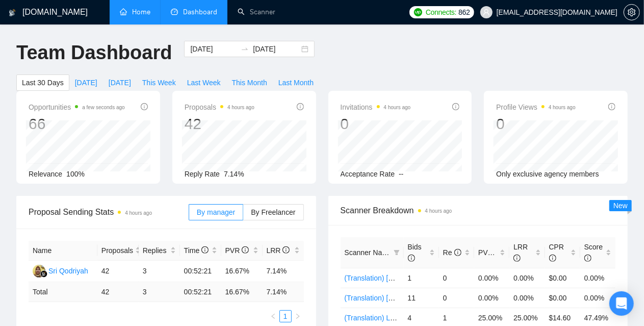  What do you see at coordinates (109, 211) in the screenshot?
I see `span: Proposal Sending Stats` at bounding box center [109, 211].